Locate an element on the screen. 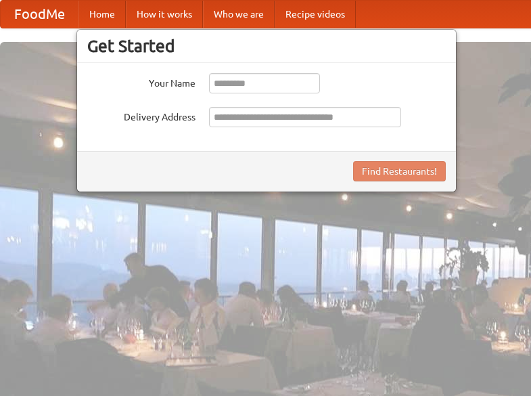 This screenshot has height=396, width=531. a: Recipe videos is located at coordinates (315, 14).